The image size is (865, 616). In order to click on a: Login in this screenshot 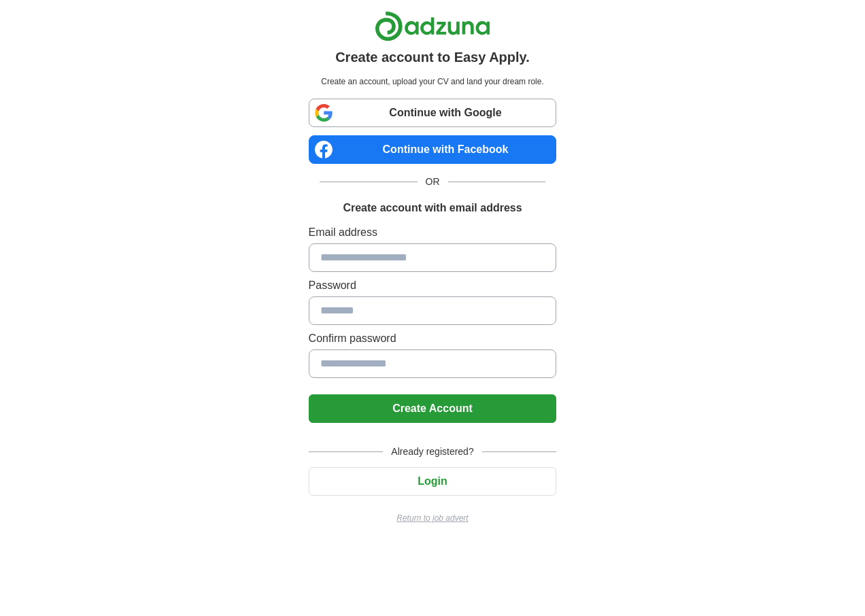, I will do `click(433, 481)`.